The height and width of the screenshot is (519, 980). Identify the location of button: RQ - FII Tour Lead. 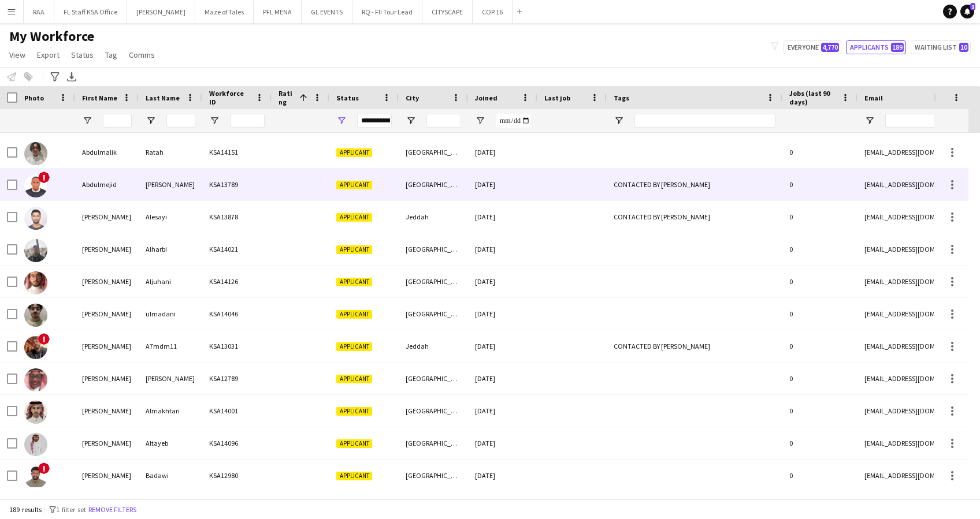
(387, 12).